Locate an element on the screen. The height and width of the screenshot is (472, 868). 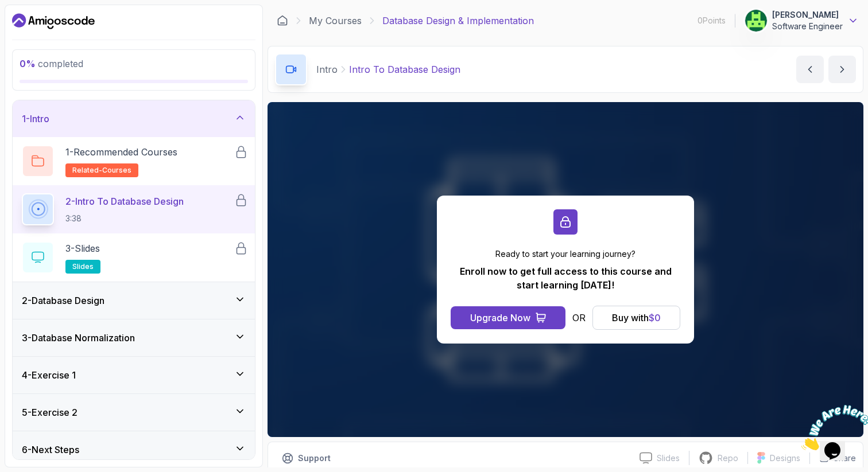
p: Repo is located at coordinates (728, 458).